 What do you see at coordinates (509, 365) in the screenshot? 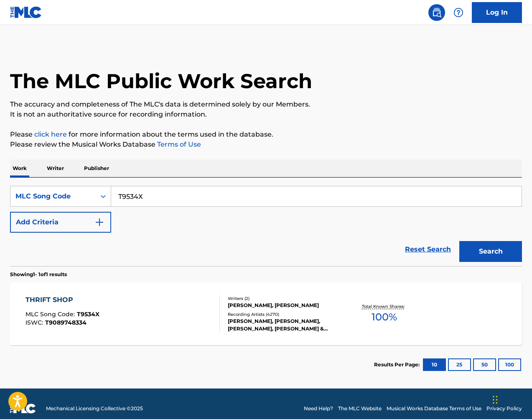
I see `button: 100` at bounding box center [509, 365].